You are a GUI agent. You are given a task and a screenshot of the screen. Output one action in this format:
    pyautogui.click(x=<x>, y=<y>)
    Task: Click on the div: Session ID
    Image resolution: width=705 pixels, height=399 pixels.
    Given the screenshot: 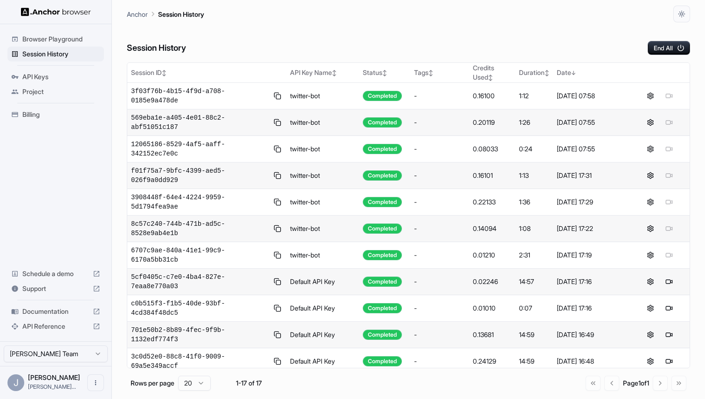 What is the action you would take?
    pyautogui.click(x=206, y=73)
    